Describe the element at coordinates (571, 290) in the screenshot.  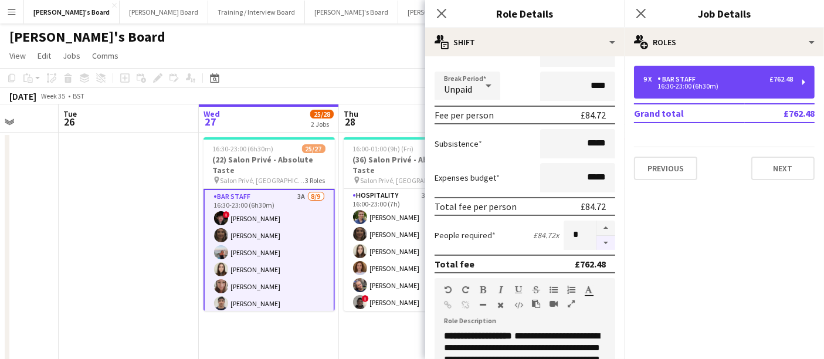
I see `button: Ordered List` at that location.